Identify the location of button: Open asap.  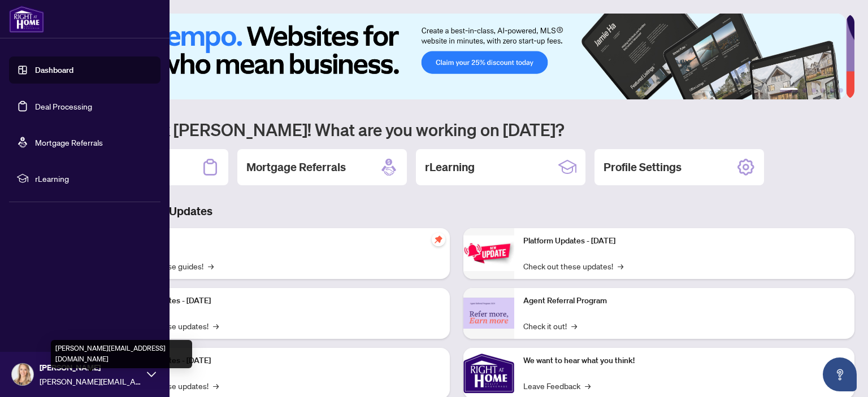
(840, 375).